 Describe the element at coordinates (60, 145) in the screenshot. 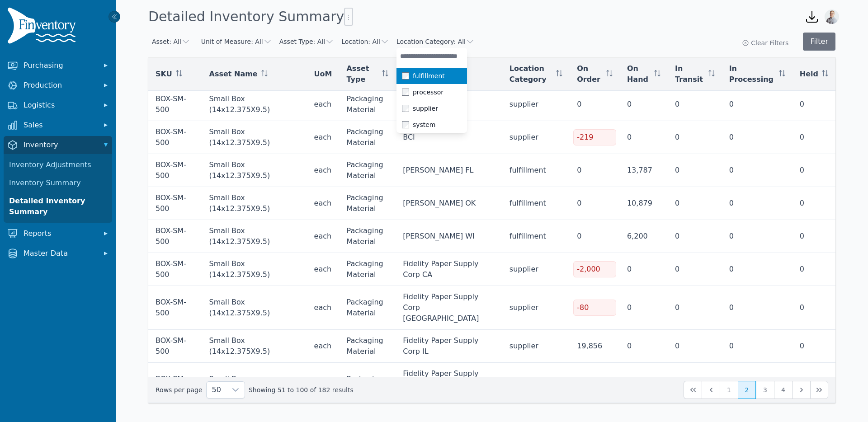

I see `span: Inventory` at that location.